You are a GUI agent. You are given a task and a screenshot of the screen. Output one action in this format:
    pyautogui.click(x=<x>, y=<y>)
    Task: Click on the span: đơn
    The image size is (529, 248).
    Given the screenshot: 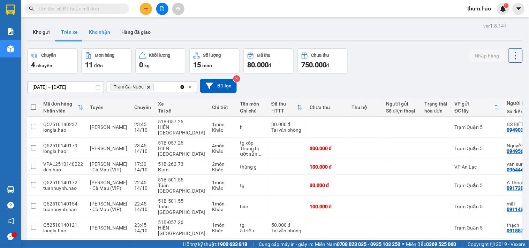 What is the action you would take?
    pyautogui.click(x=98, y=66)
    